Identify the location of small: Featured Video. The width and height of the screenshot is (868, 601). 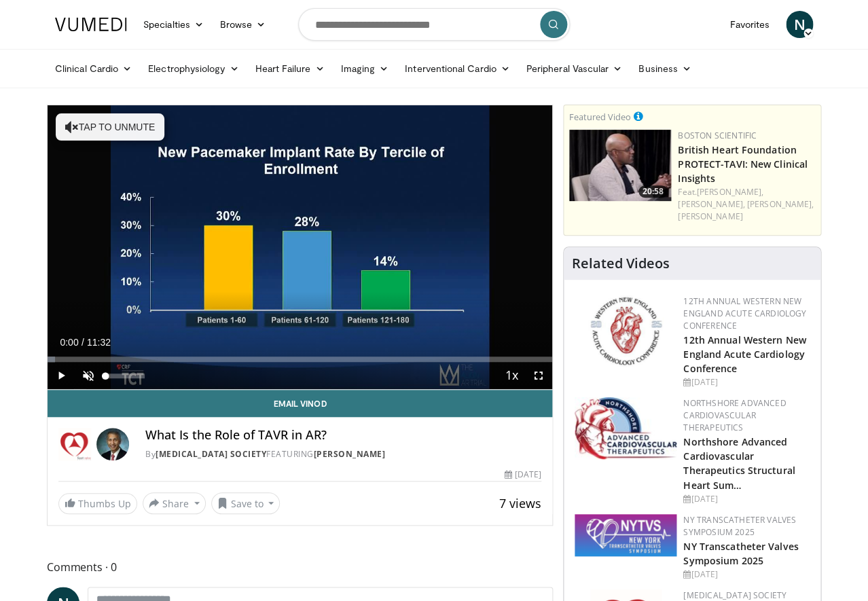
(600, 117).